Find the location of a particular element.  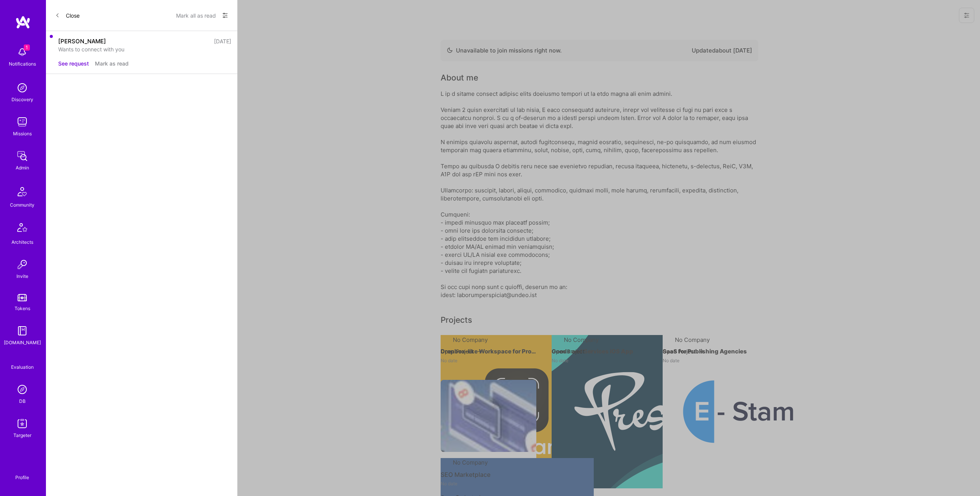

div: Wants to connect with you is located at coordinates (145, 49).